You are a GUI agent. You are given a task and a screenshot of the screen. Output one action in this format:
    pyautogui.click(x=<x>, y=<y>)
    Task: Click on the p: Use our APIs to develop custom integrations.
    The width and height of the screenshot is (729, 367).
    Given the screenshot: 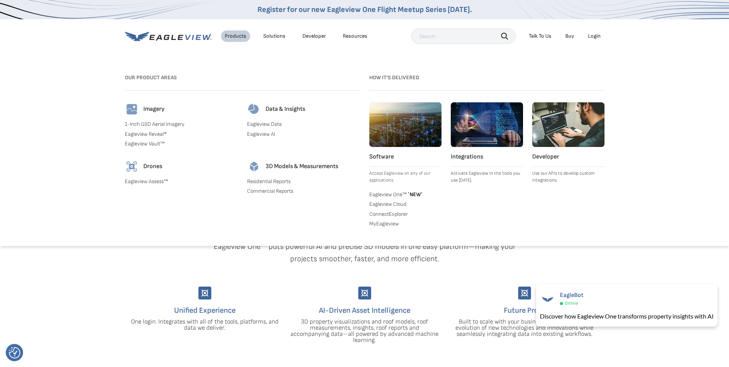 What is the action you would take?
    pyautogui.click(x=569, y=177)
    